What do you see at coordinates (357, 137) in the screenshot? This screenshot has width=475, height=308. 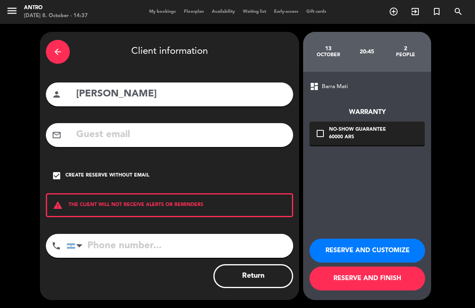 I see `div: 60000 ARS` at bounding box center [357, 137].